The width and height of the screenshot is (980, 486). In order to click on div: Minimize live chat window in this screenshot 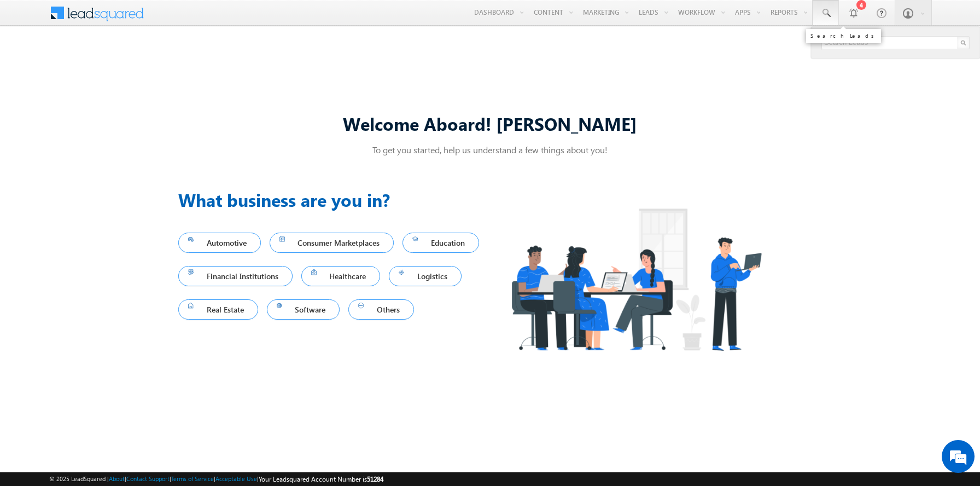, I will do `click(193, 19)`.